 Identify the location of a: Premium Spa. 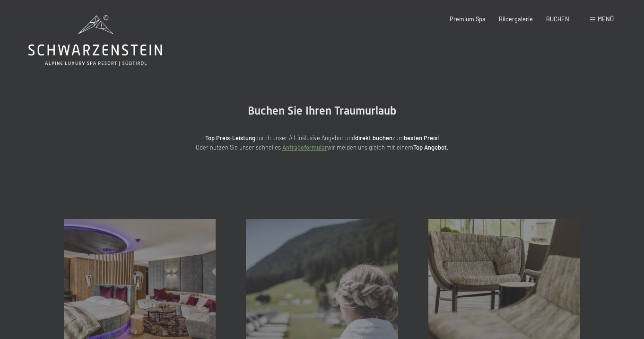
(468, 19).